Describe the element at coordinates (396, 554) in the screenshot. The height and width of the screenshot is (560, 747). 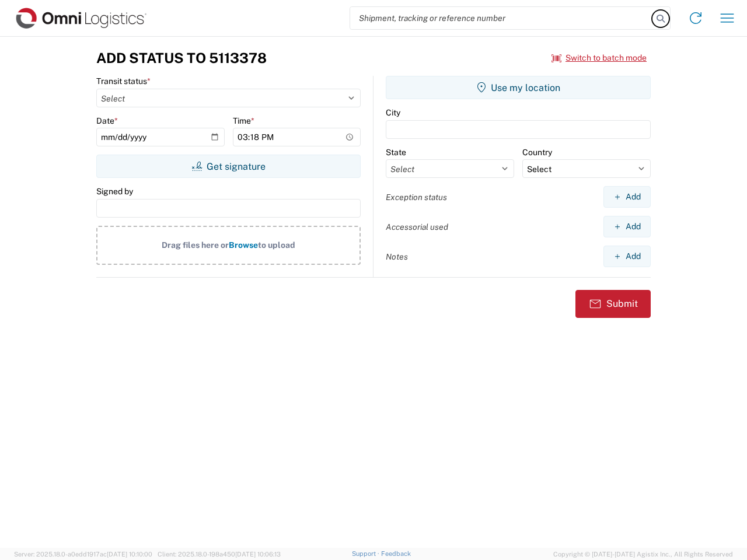
I see `a: Feedback` at that location.